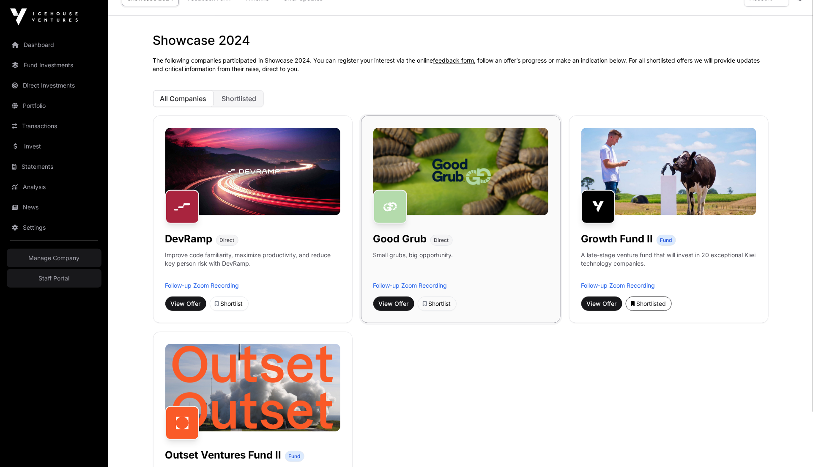 The height and width of the screenshot is (467, 813). I want to click on a: News, so click(54, 207).